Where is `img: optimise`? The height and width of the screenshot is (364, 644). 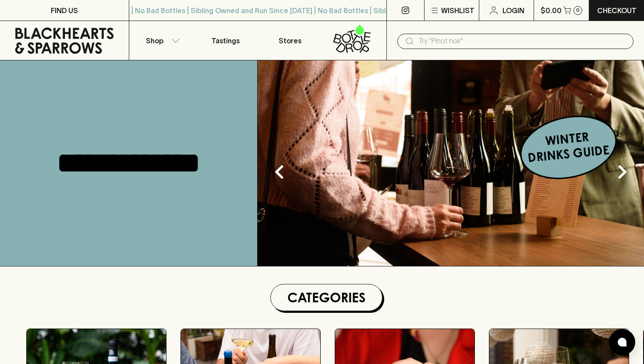 img: optimise is located at coordinates (451, 163).